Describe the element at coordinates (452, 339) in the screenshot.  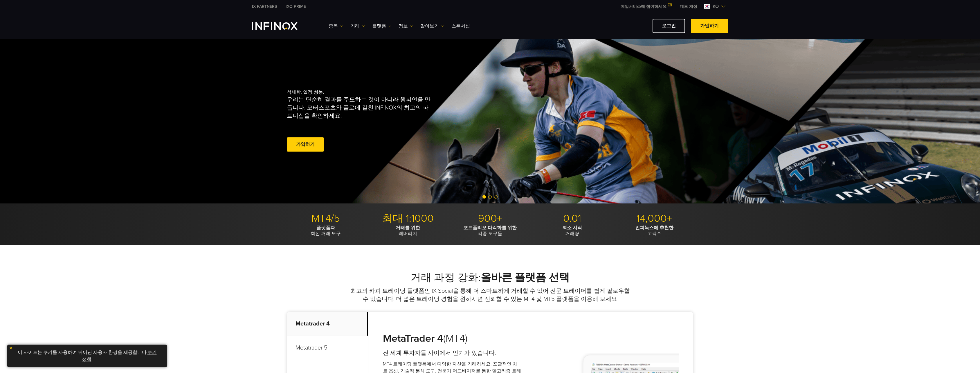
I see `h3: (MT4)` at that location.